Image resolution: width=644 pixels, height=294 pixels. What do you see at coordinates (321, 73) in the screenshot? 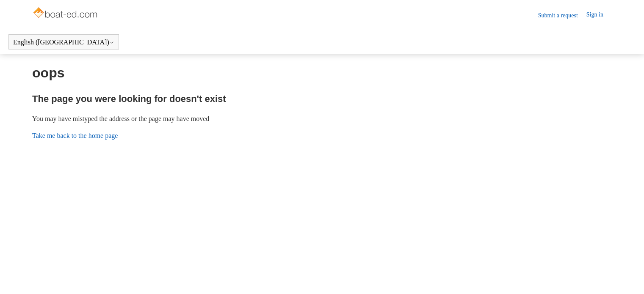
I see `h1: oops` at bounding box center [321, 73].